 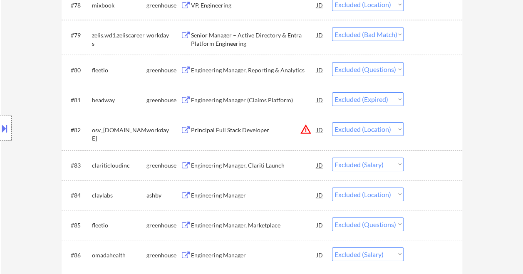 I want to click on div: Principal Full Stack Developer, so click(x=254, y=130).